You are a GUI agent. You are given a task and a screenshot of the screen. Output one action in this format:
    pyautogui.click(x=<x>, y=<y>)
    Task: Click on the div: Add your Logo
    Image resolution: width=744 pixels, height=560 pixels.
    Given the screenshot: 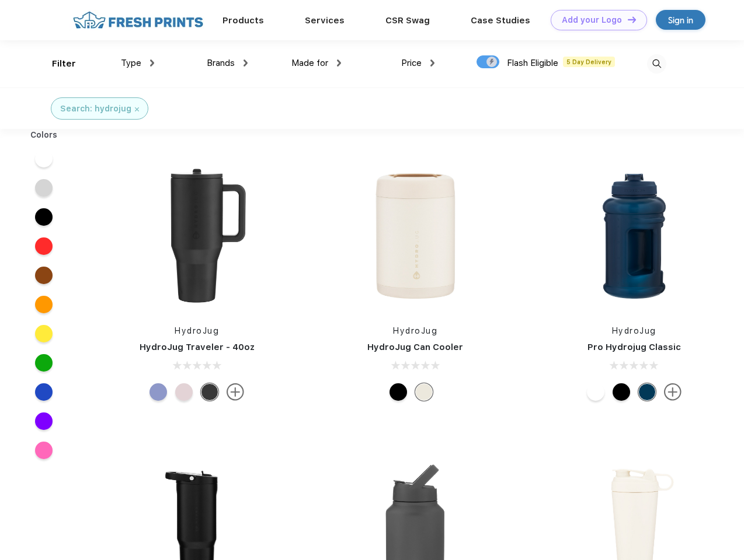 What is the action you would take?
    pyautogui.click(x=592, y=20)
    